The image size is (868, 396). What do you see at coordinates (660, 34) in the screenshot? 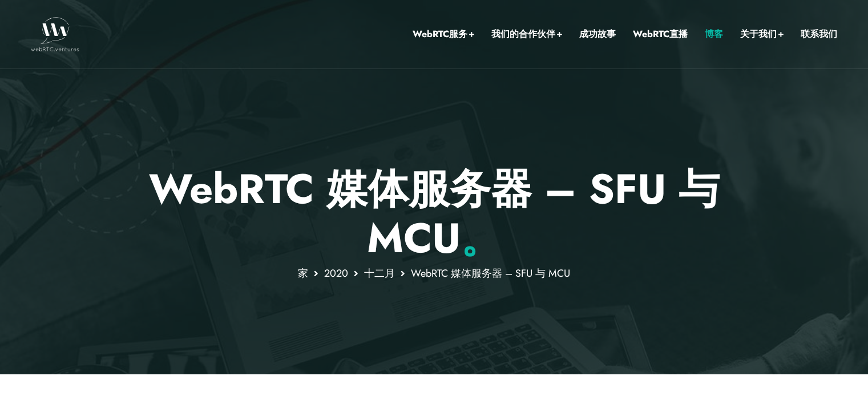
I see `font: WebRTC直播` at bounding box center [660, 34].